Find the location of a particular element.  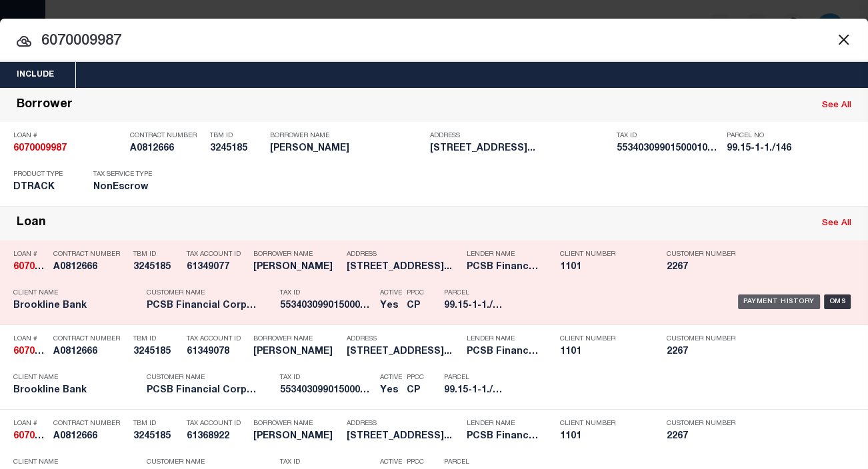

div: Loan is located at coordinates (31, 223).